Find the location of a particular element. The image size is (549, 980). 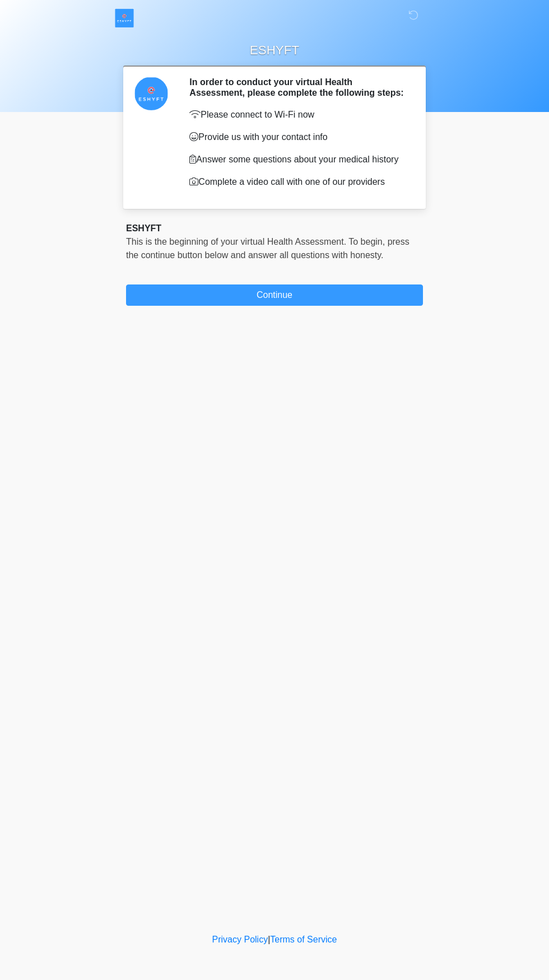

span: This is the beginning of your virtual Health Assessment. ﻿﻿﻿﻿﻿﻿To begin, ﻿﻿﻿﻿﻿﻿﻿﻿﻿﻿﻿﻿﻿﻿﻿﻿﻿﻿press ... is located at coordinates (268, 248).